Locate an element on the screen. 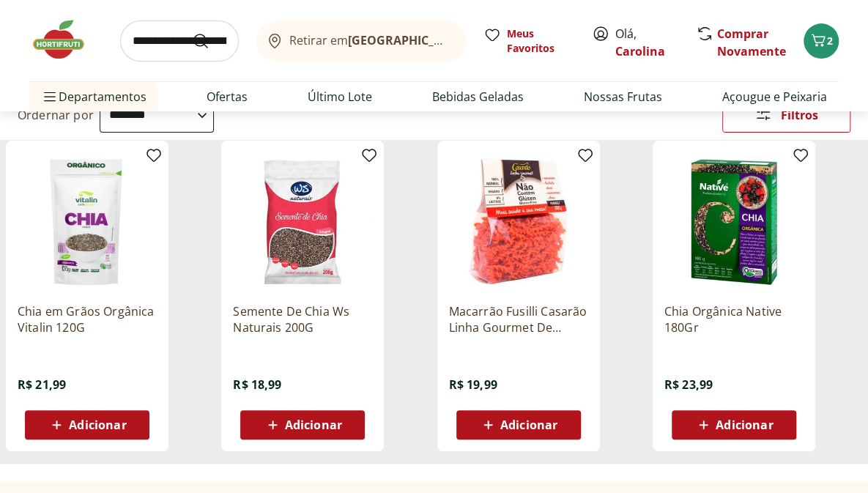 The width and height of the screenshot is (868, 493). p: Chia Orgânica Native 180Gr is located at coordinates (734, 319).